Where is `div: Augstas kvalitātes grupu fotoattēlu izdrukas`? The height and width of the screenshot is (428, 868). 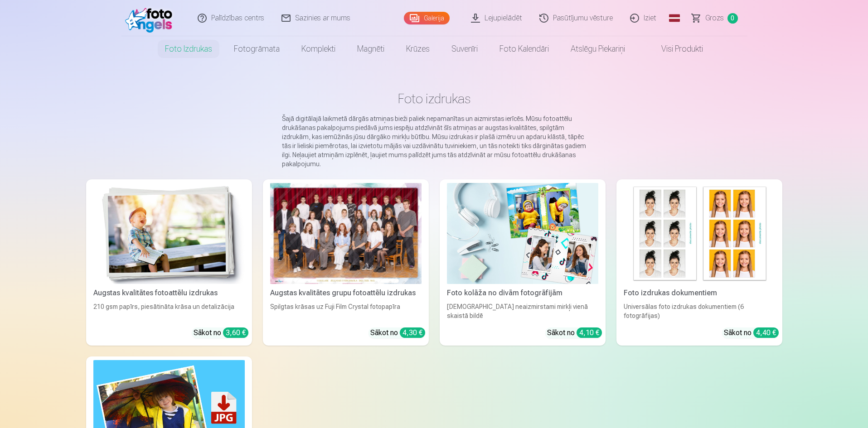
div: Augstas kvalitātes grupu fotoattēlu izdrukas is located at coordinates (346, 293).